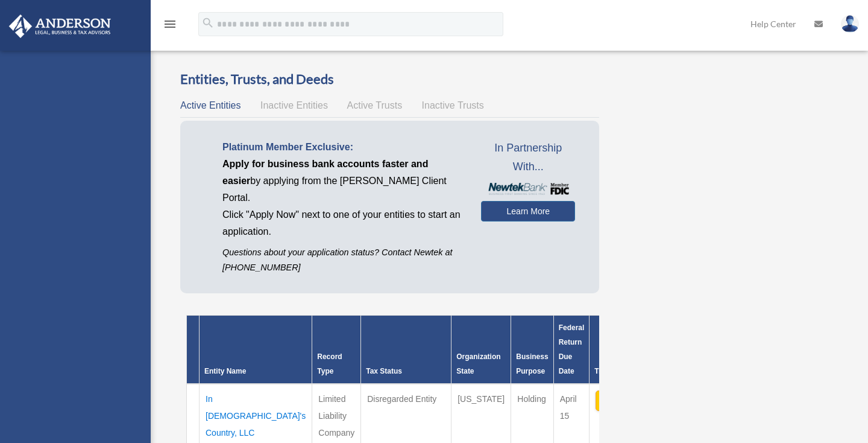 Image resolution: width=868 pixels, height=443 pixels. What do you see at coordinates (532, 350) in the screenshot?
I see `th: Business Purpose` at bounding box center [532, 350].